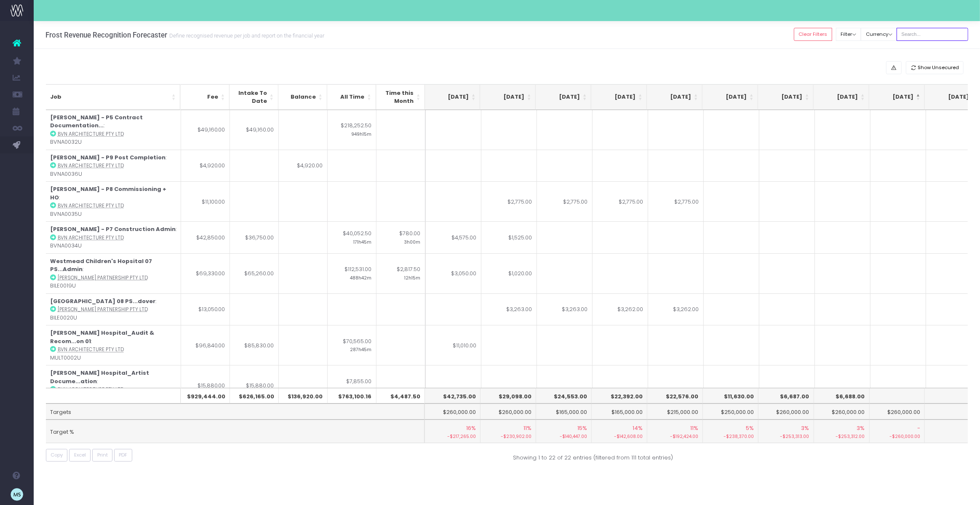  What do you see at coordinates (361, 349) in the screenshot?
I see `small: 287h45m` at bounding box center [361, 349].